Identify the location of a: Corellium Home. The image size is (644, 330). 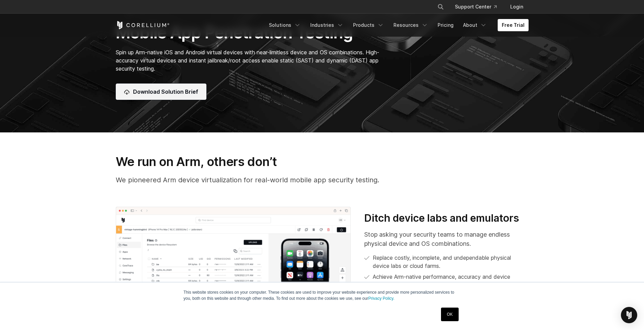
(143, 25).